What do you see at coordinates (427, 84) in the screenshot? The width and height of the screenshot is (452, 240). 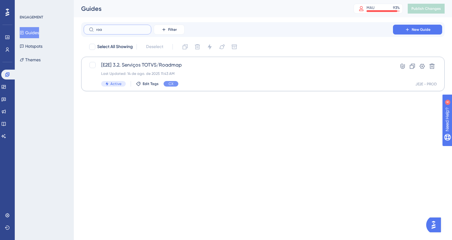 I see `div: JE2E - PROD` at bounding box center [427, 84].